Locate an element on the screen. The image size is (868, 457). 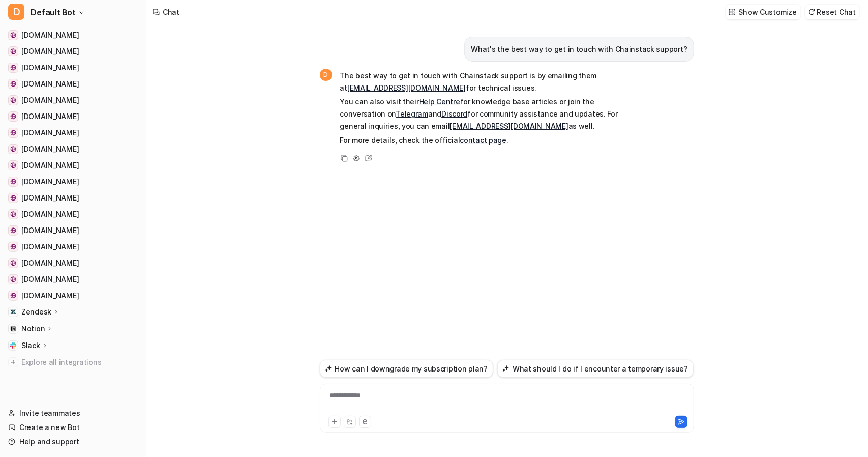
a: Discord is located at coordinates (454, 114).